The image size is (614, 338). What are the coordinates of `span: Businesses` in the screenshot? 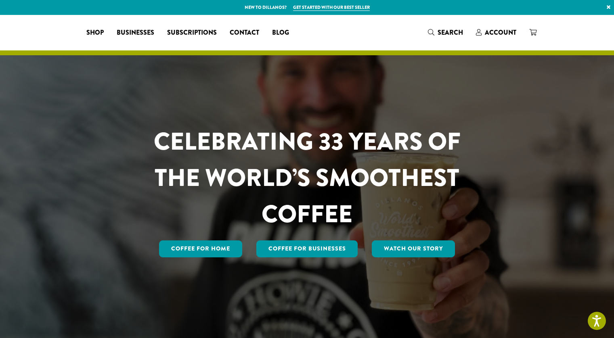 It's located at (135, 33).